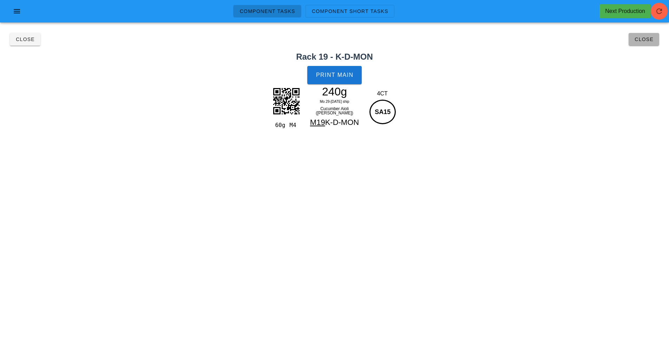 The image size is (669, 347). I want to click on div: 60g, so click(279, 125).